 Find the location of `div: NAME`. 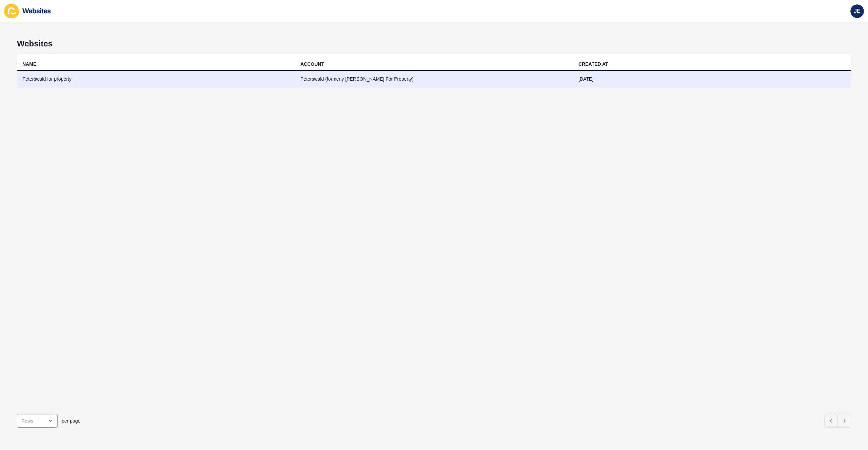

div: NAME is located at coordinates (29, 64).